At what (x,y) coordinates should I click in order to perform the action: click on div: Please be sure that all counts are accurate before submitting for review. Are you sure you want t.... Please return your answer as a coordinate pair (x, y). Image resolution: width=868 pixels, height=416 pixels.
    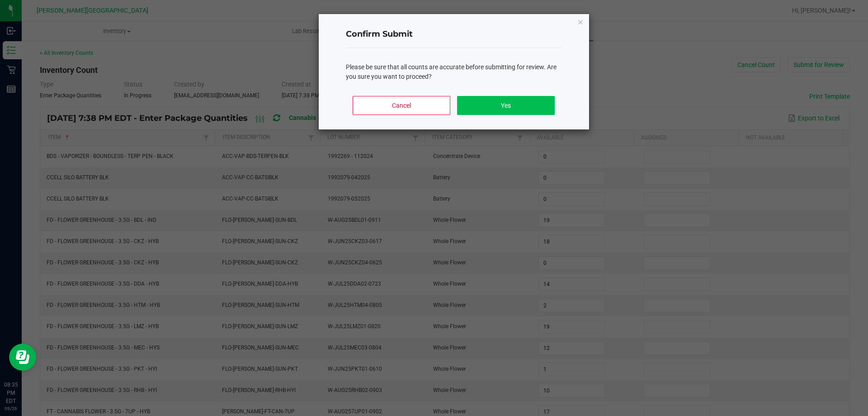
    Looking at the image, I should click on (454, 72).